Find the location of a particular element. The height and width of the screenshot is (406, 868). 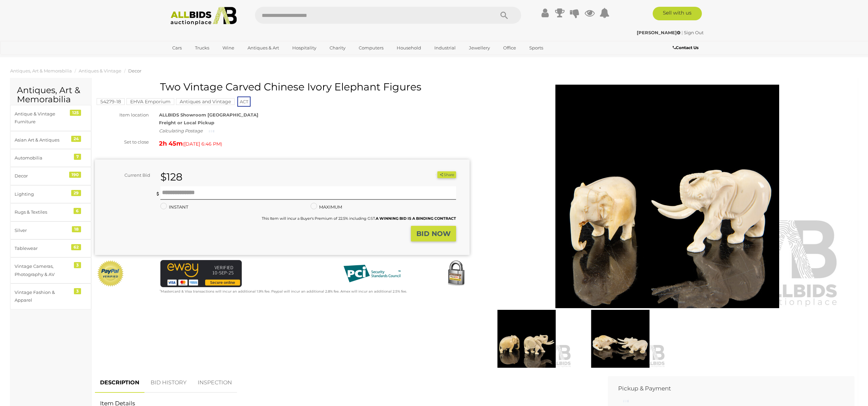

div: Antique & Vintage Furniture is located at coordinates (43, 118).